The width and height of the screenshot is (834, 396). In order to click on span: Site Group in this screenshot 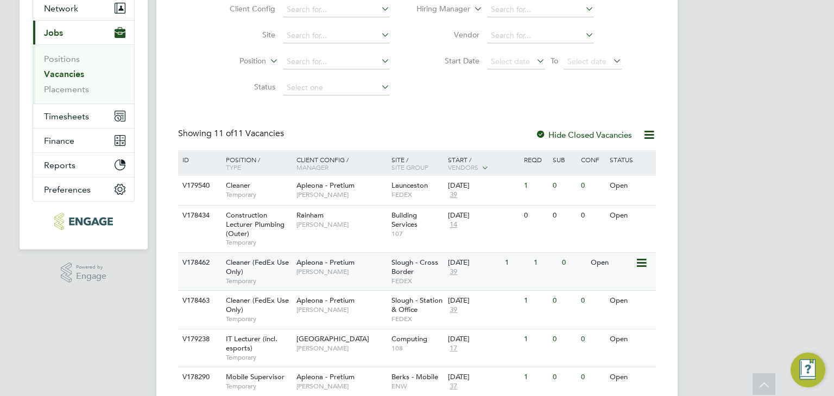, I will do `click(410, 167)`.